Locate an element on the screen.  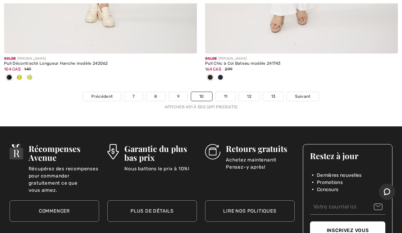
p: Récupérez des recompenses pour commander gratuitement ce que vous aimez. is located at coordinates (64, 172).